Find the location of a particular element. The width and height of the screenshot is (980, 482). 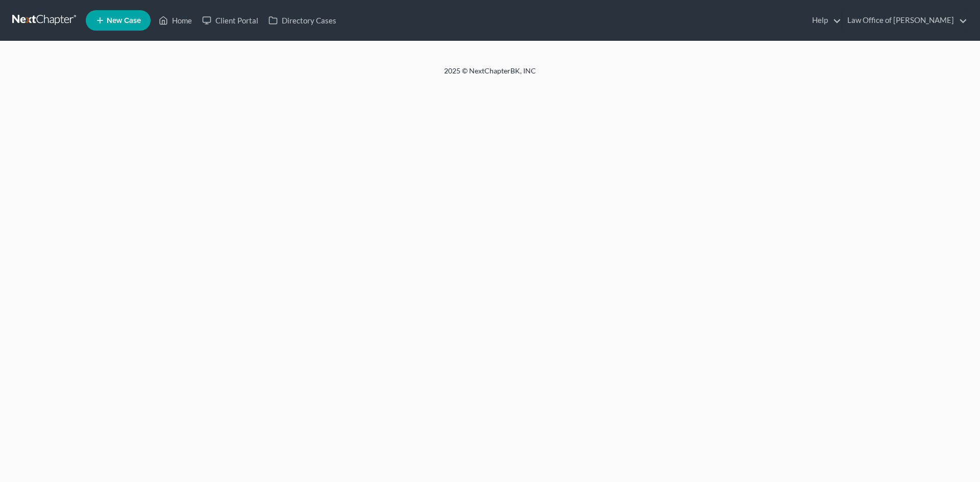

new-legal-case-button: New Case is located at coordinates (118, 20).